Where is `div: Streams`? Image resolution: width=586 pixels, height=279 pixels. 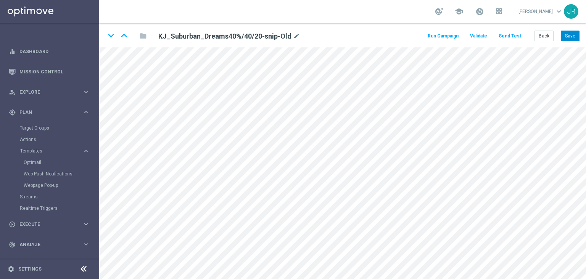
div: Streams is located at coordinates (59, 197).